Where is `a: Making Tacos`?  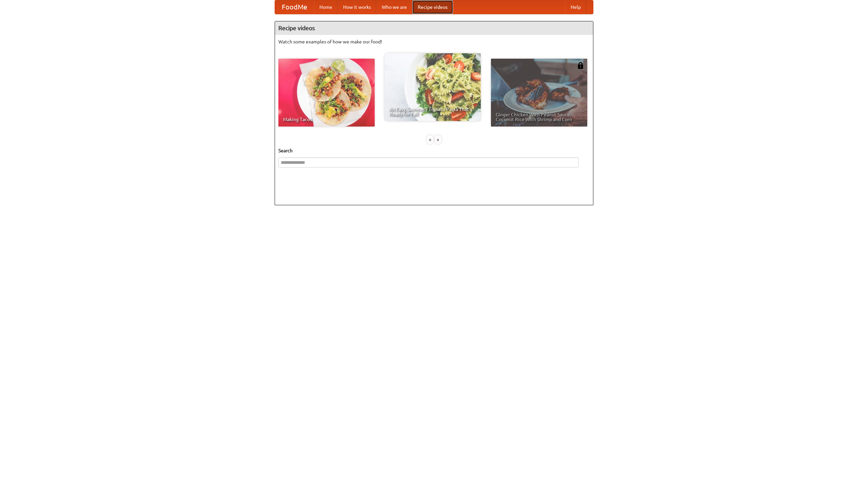
a: Making Tacos is located at coordinates (327, 92).